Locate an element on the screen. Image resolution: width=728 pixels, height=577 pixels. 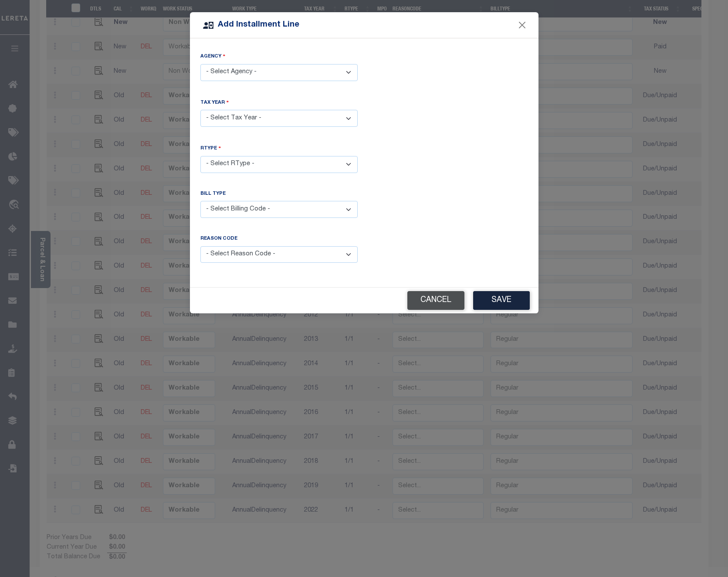
label: Agency is located at coordinates (213, 56).